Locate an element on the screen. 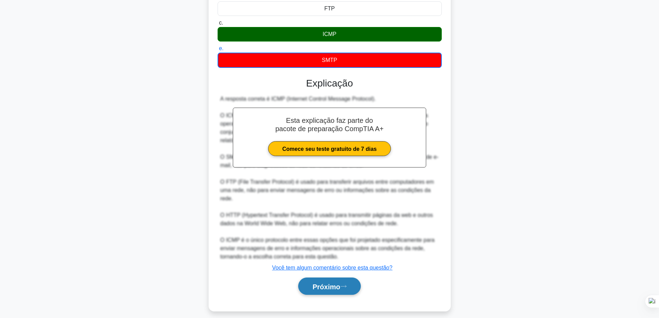  font: O HTTP (Hypertext Transfer Protocol) é usado para transmitir páginas da web e outros dados na Wor... is located at coordinates (327, 219).